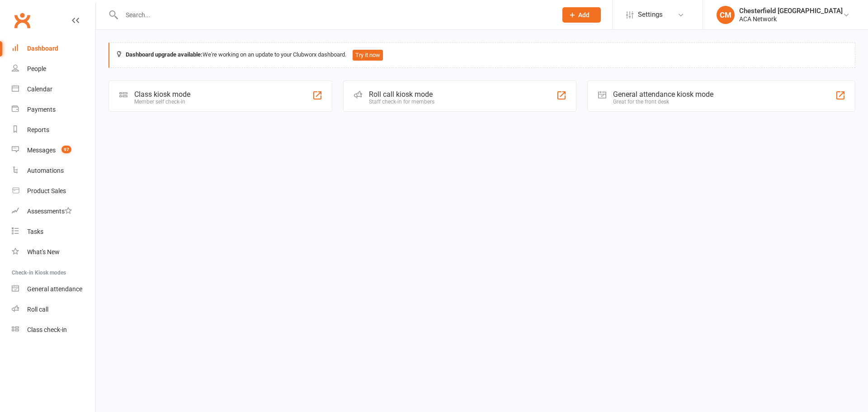 This screenshot has width=868, height=412. What do you see at coordinates (54, 130) in the screenshot?
I see `a: Reports` at bounding box center [54, 130].